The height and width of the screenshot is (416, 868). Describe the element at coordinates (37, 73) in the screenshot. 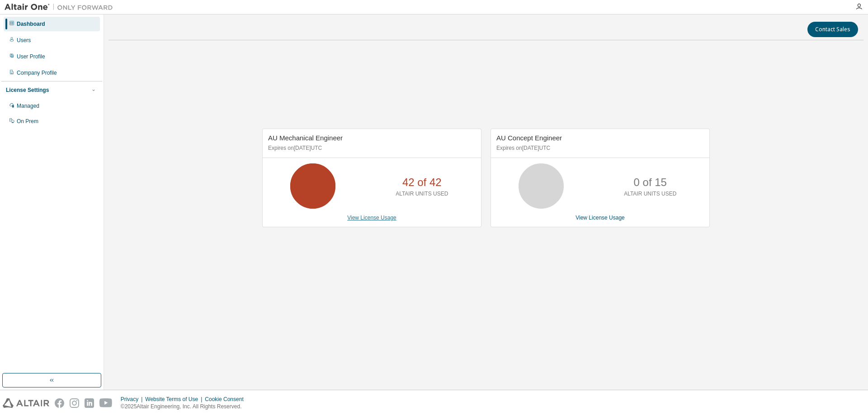

I see `div: Company Profile` at that location.